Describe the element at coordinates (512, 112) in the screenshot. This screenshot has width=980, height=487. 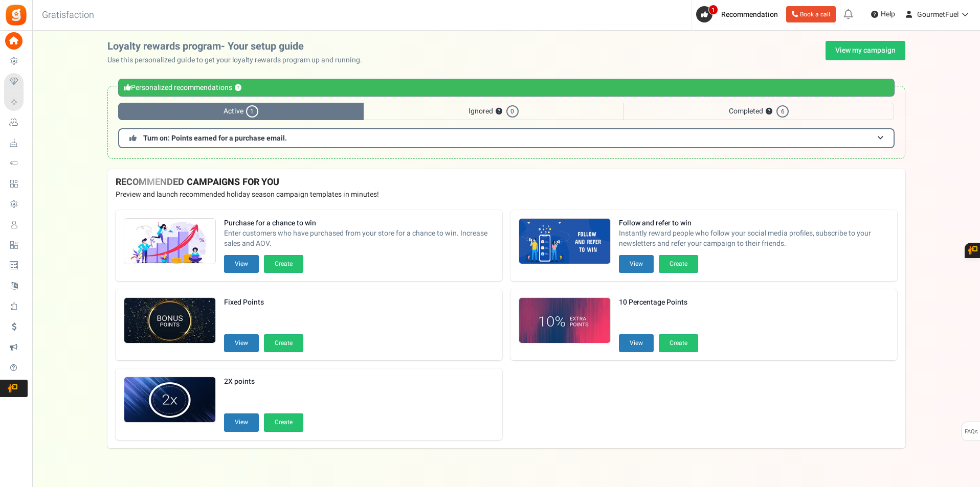
I see `span: 0` at that location.